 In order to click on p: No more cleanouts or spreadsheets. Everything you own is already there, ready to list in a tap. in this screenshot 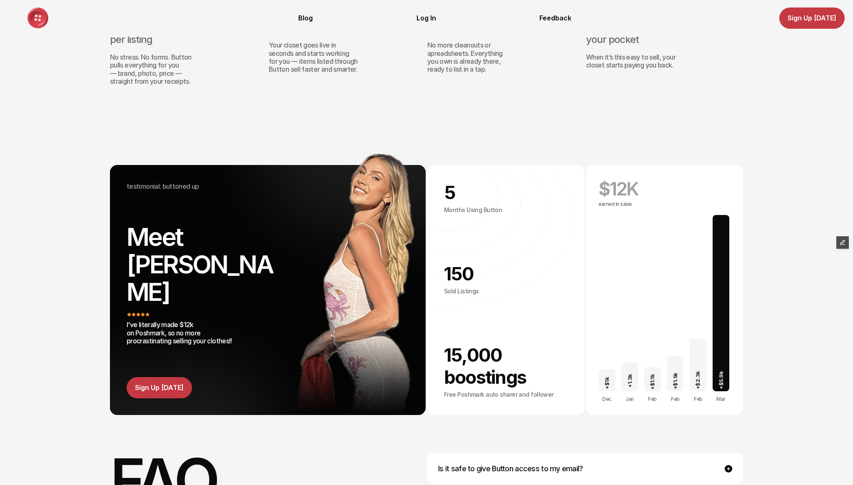, I will do `click(477, 57)`.